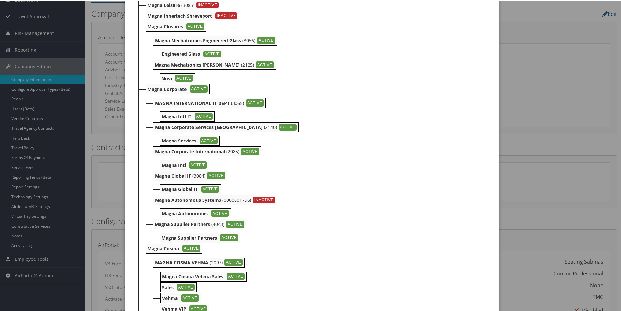  I want to click on b: Vehma, so click(170, 298).